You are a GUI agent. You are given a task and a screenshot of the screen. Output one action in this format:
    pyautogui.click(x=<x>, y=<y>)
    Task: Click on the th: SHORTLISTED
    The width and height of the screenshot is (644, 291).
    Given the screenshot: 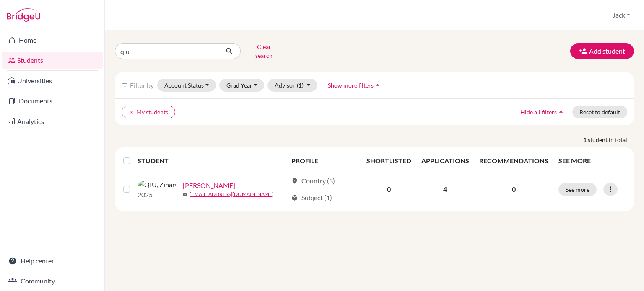 What is the action you would take?
    pyautogui.click(x=389, y=161)
    